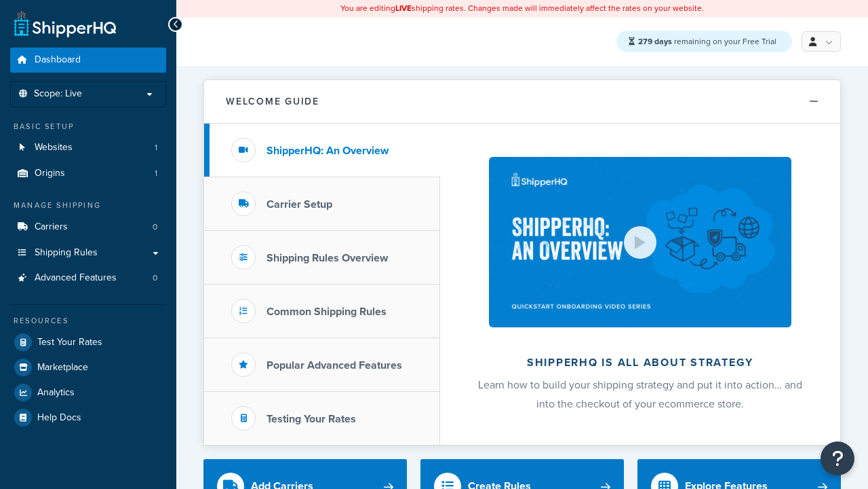 The image size is (868, 489). What do you see at coordinates (88, 252) in the screenshot?
I see `a: Shipping Rules` at bounding box center [88, 252].